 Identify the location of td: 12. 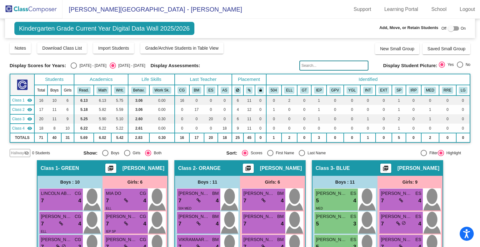
(249, 110).